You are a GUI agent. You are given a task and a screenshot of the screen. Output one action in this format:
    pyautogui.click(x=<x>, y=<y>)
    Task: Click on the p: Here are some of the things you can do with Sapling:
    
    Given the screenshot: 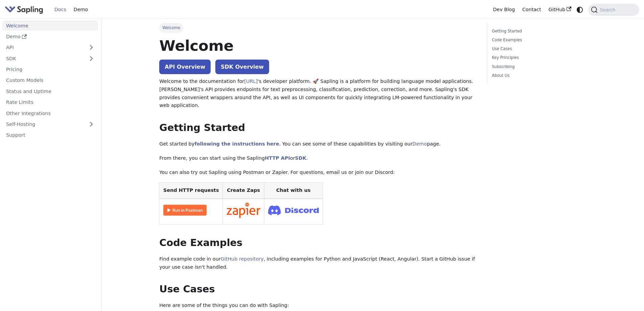 What is the action you would take?
    pyautogui.click(x=318, y=305)
    